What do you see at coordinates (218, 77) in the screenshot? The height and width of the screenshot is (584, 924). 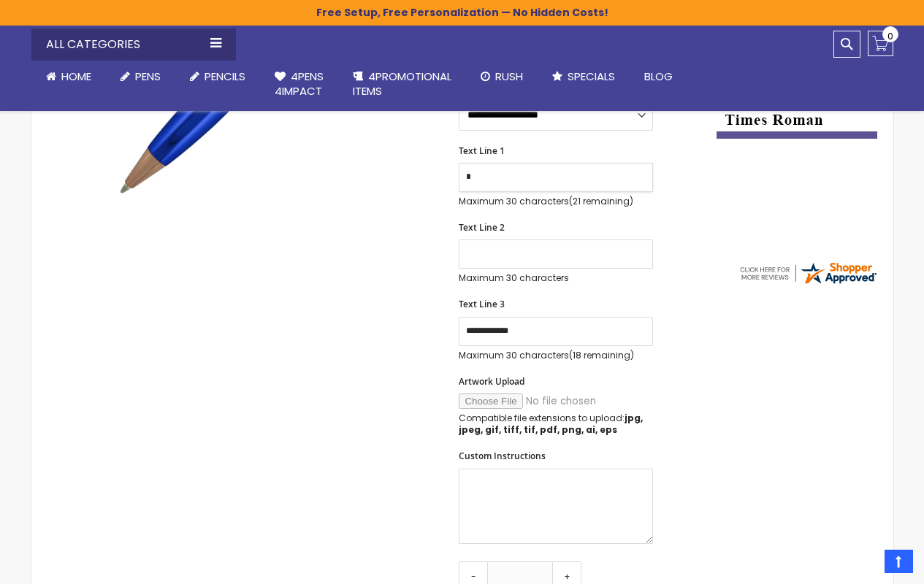 I see `a: Pencils` at bounding box center [218, 77].